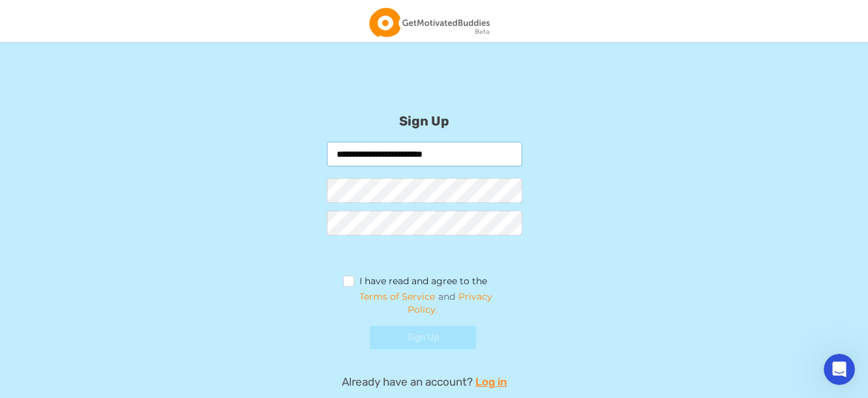  I want to click on h2: Sign Up, so click(425, 105).